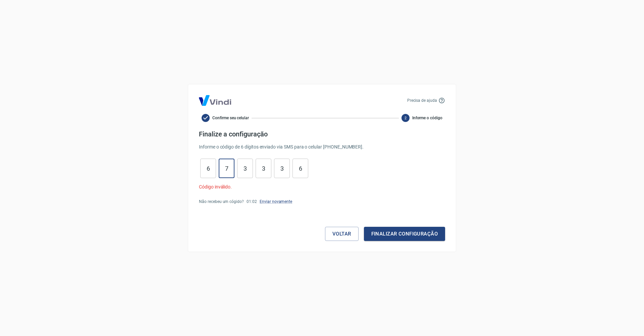 The width and height of the screenshot is (644, 336). I want to click on a: Enviar novamente, so click(276, 201).